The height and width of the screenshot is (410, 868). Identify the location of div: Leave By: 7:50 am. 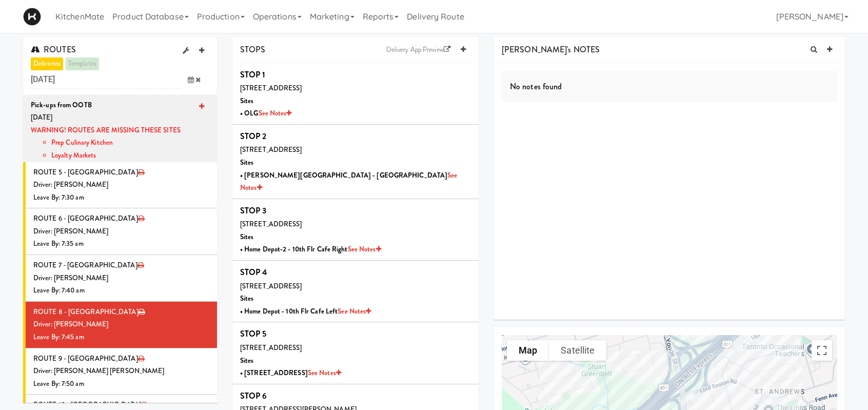
(121, 383).